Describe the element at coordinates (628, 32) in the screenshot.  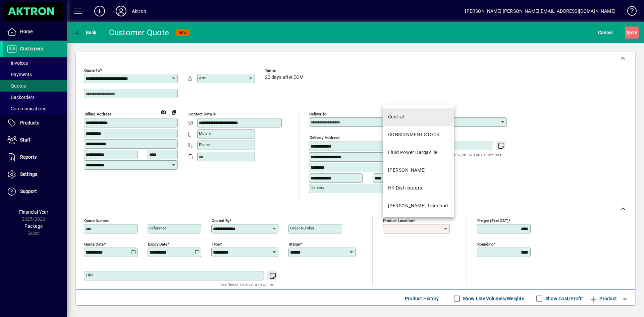
I see `span: S` at that location.